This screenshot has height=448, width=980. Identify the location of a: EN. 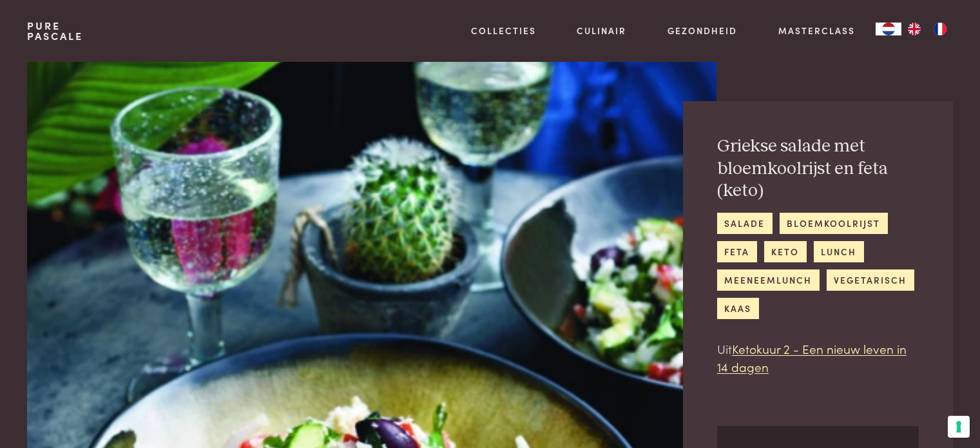
(914, 29).